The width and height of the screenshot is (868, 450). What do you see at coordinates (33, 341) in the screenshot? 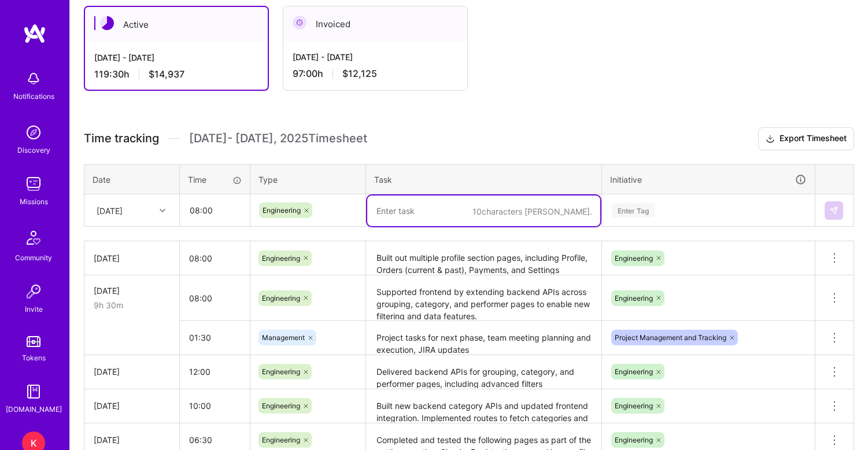
I see `img: tokens` at bounding box center [33, 341].